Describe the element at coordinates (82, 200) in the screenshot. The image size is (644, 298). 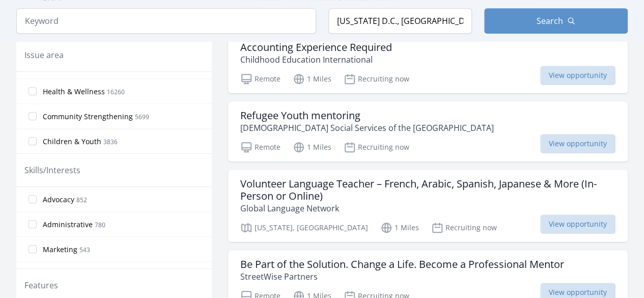
I see `span: 852` at that location.